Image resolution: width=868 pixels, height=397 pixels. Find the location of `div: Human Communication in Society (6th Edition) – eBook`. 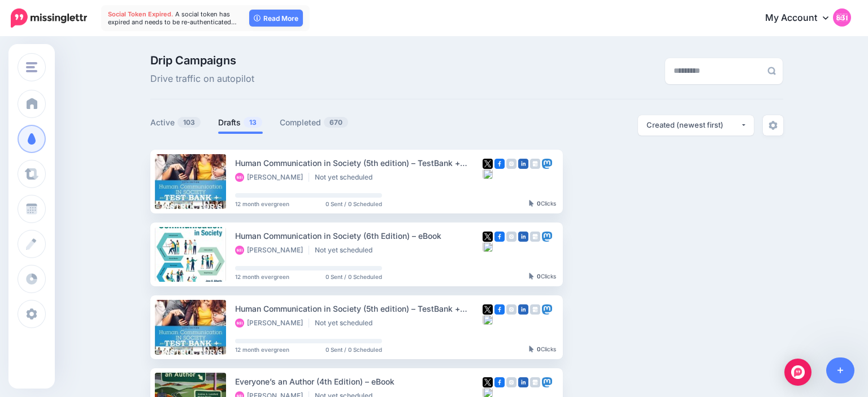

div: Human Communication in Society (6th Edition) – eBook is located at coordinates (359, 235).